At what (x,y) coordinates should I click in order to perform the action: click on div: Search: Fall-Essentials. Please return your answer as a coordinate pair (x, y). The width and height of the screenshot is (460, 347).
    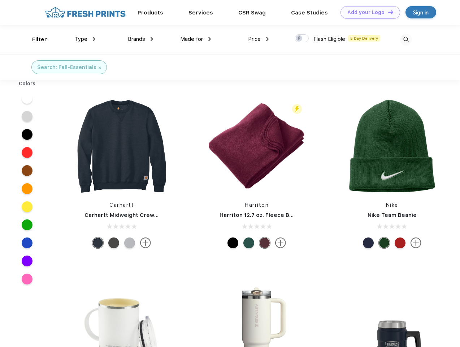
    Looking at the image, I should click on (67, 67).